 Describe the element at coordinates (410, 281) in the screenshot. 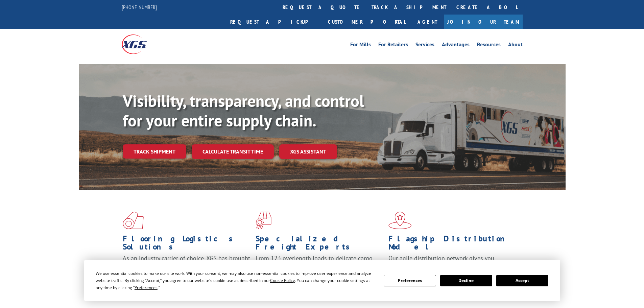

I see `button: Preferences` at that location.